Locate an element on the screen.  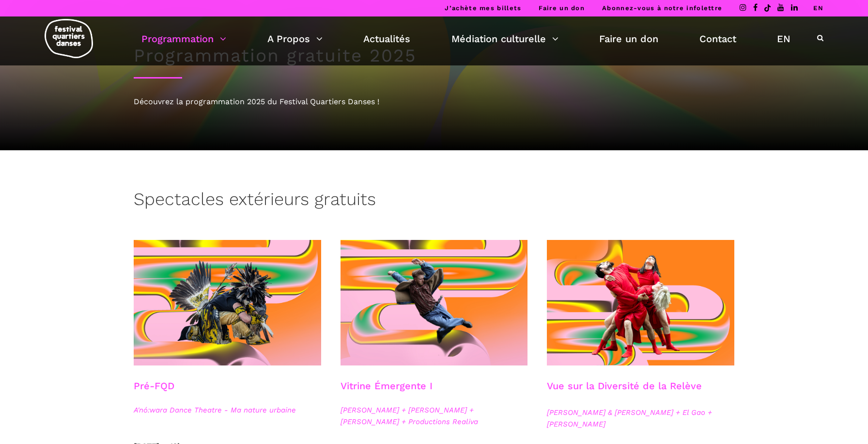
a: Contact is located at coordinates (718, 39).